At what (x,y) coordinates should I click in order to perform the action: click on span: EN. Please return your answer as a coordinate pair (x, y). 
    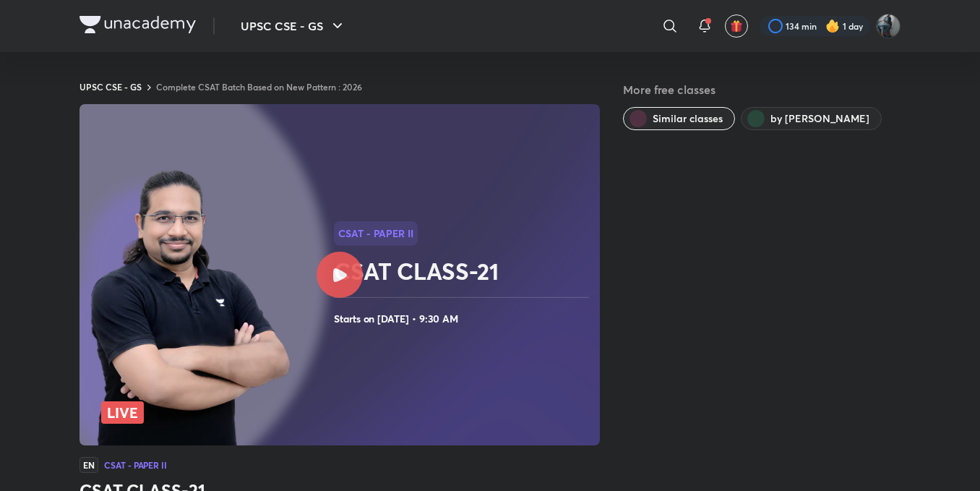
    Looking at the image, I should click on (89, 464).